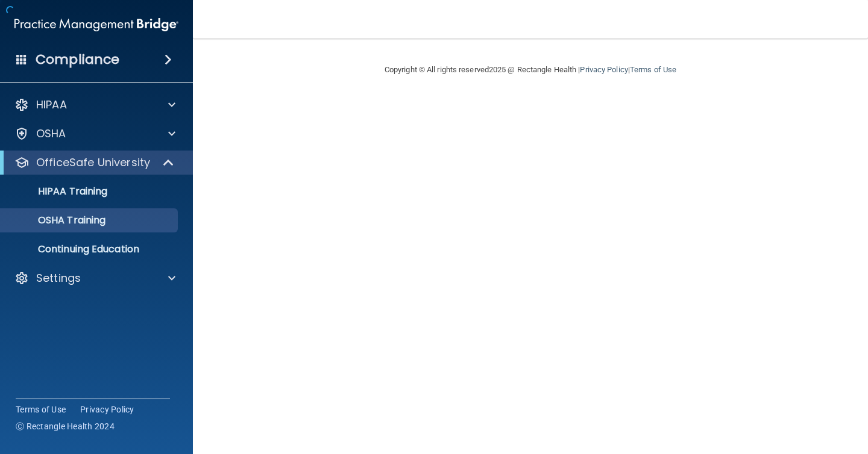  What do you see at coordinates (57, 192) in the screenshot?
I see `p: HIPAA Training` at bounding box center [57, 192].